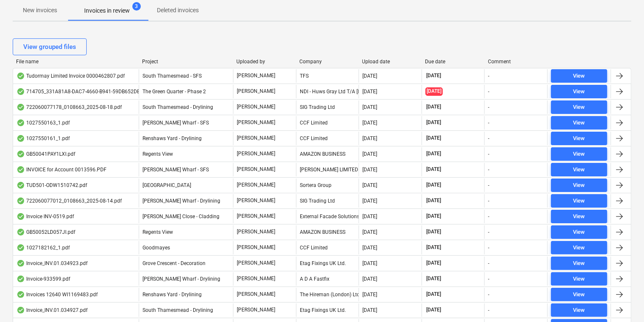  What do you see at coordinates (43, 279) in the screenshot?
I see `div: Invoice-933599.pdf` at bounding box center [43, 279].